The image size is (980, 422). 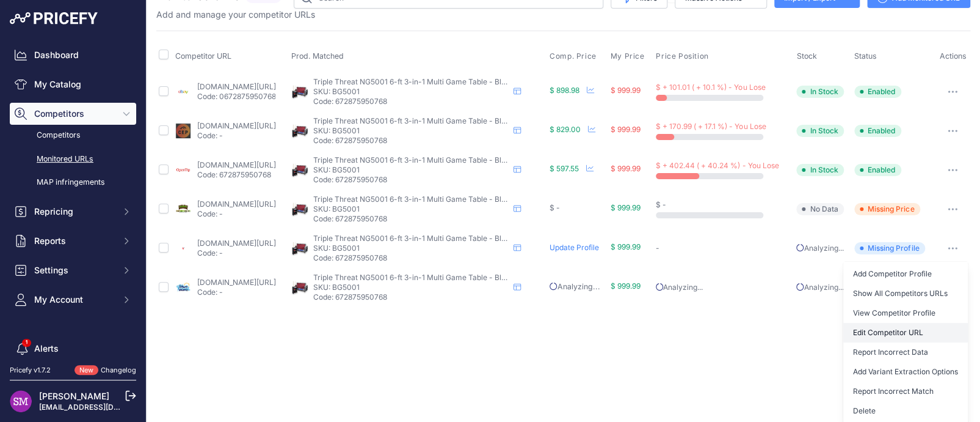 What do you see at coordinates (683, 56) in the screenshot?
I see `button: Price Position` at bounding box center [683, 56].